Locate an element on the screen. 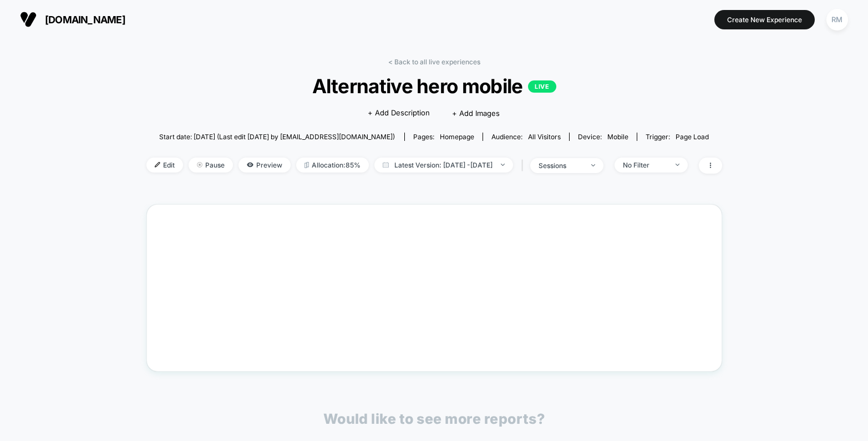  span: + Add Description is located at coordinates (399, 113).